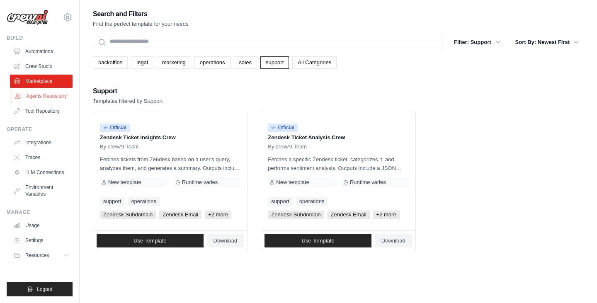 The image size is (597, 303). What do you see at coordinates (140, 14) in the screenshot?
I see `h2: Search and Filters` at bounding box center [140, 14].